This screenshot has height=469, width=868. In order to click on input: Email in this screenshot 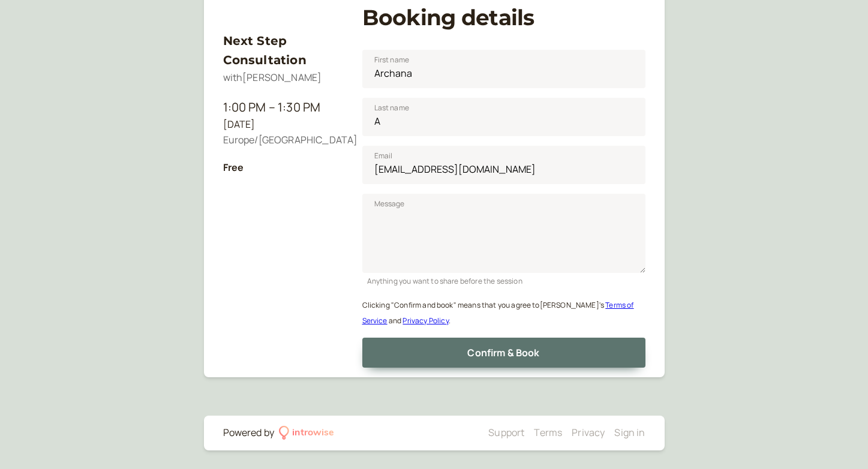, I will do `click(504, 165)`.